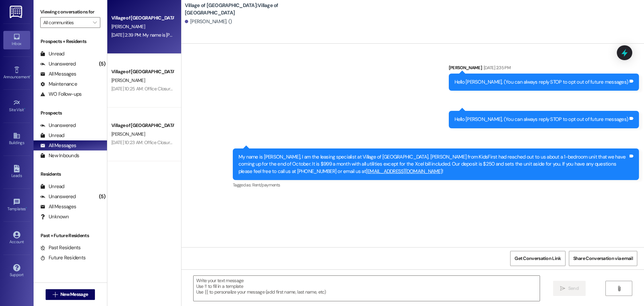 This screenshot has width=644, height=306. Describe the element at coordinates (538, 258) in the screenshot. I see `button: Get Conversation Link` at that location.